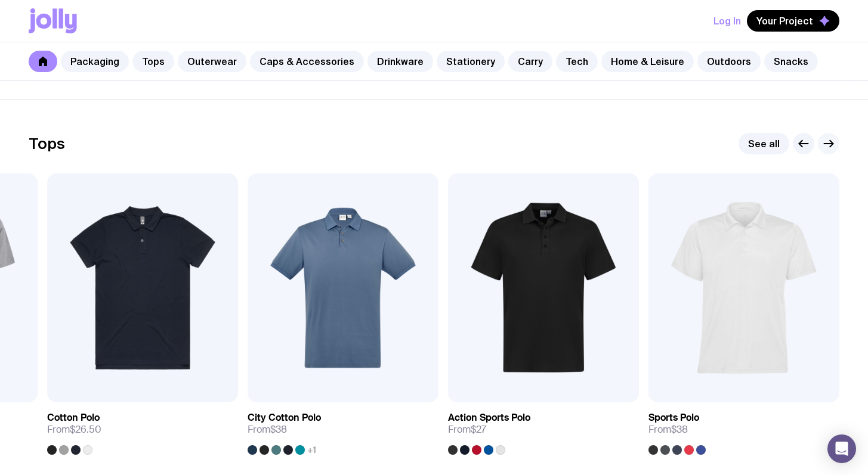  I want to click on a: Packaging, so click(94, 62).